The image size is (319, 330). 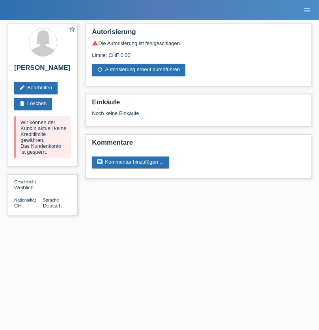 What do you see at coordinates (100, 69) in the screenshot?
I see `i: refresh` at bounding box center [100, 69].